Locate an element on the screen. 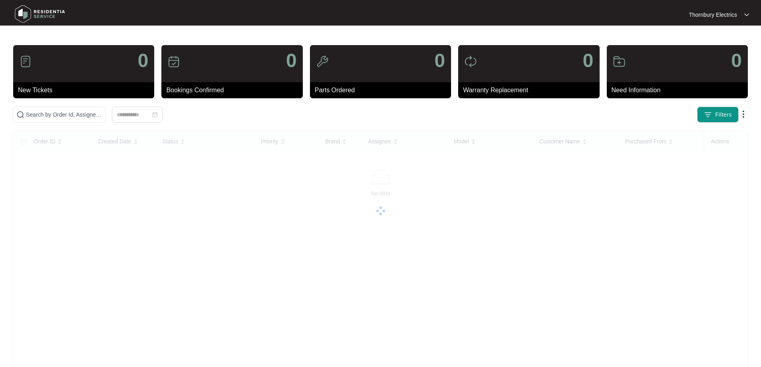 The width and height of the screenshot is (761, 367). img: residentia service logo is located at coordinates (40, 14).